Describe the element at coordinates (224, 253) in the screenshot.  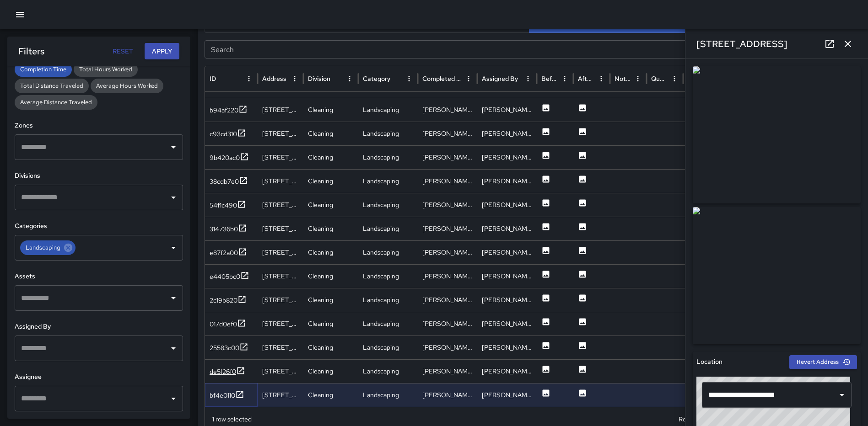
I see `div: e87f2a00` at that location.